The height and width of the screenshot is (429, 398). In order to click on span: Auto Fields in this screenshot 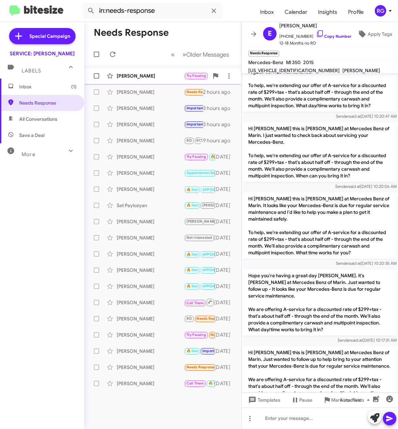, I will do `click(356, 400)`.